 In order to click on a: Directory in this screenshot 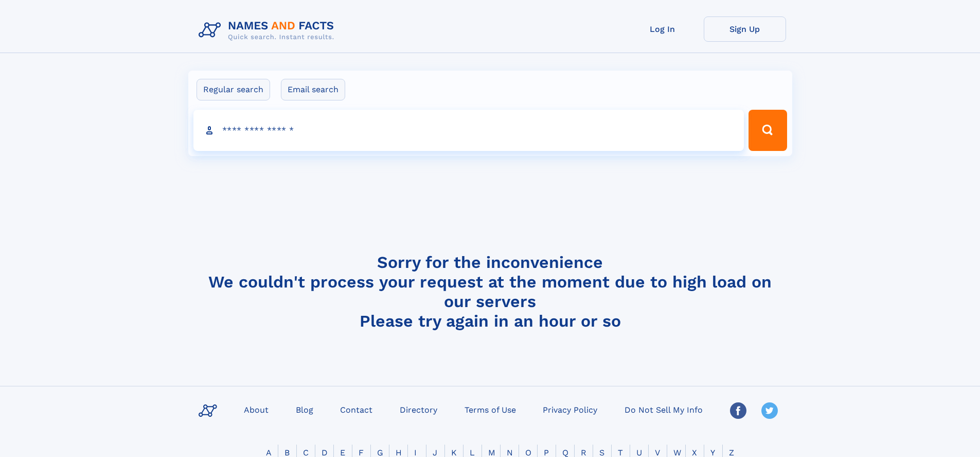, I will do `click(418, 409)`.